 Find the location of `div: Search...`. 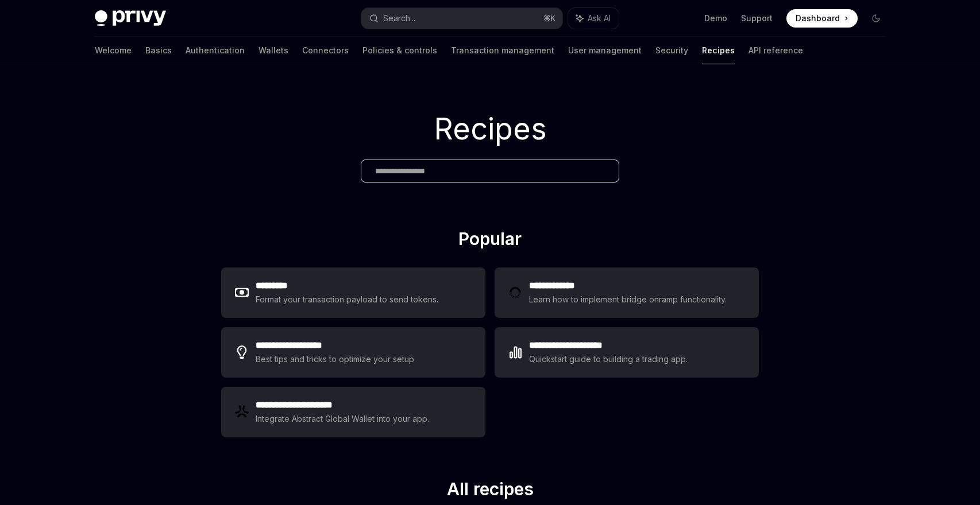

div: Search... is located at coordinates (399, 18).